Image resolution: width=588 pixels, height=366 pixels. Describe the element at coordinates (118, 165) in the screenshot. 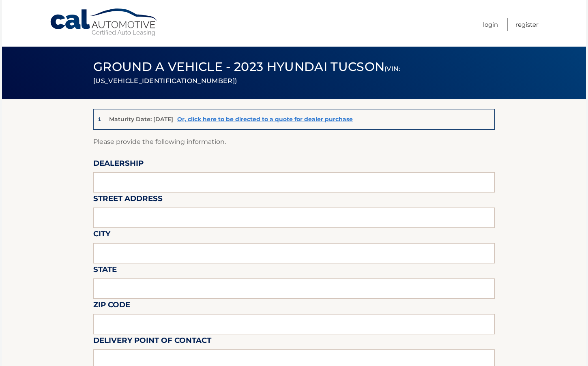

I see `label: Dealership` at that location.